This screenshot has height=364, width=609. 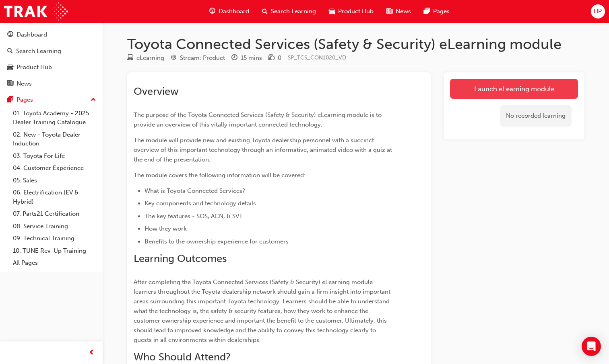 What do you see at coordinates (54, 263) in the screenshot?
I see `a: All Pages` at bounding box center [54, 263].